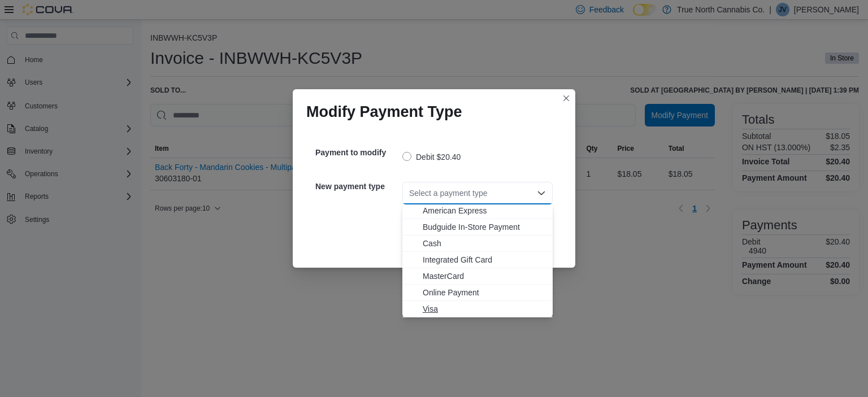 The image size is (868, 397). I want to click on button: Close list of options, so click(541, 194).